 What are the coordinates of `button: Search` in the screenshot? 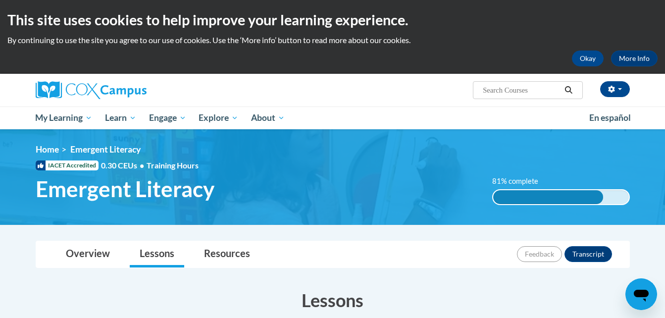 It's located at (568, 90).